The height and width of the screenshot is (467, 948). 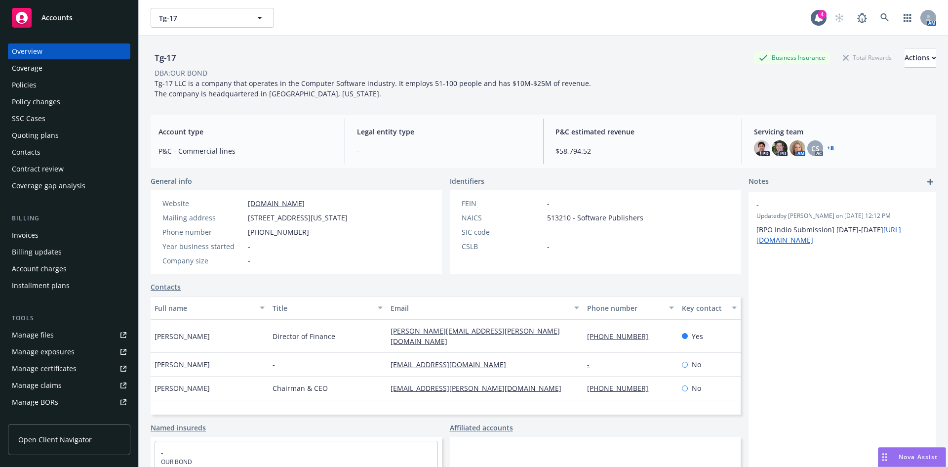 I want to click on div: Billing, so click(x=69, y=218).